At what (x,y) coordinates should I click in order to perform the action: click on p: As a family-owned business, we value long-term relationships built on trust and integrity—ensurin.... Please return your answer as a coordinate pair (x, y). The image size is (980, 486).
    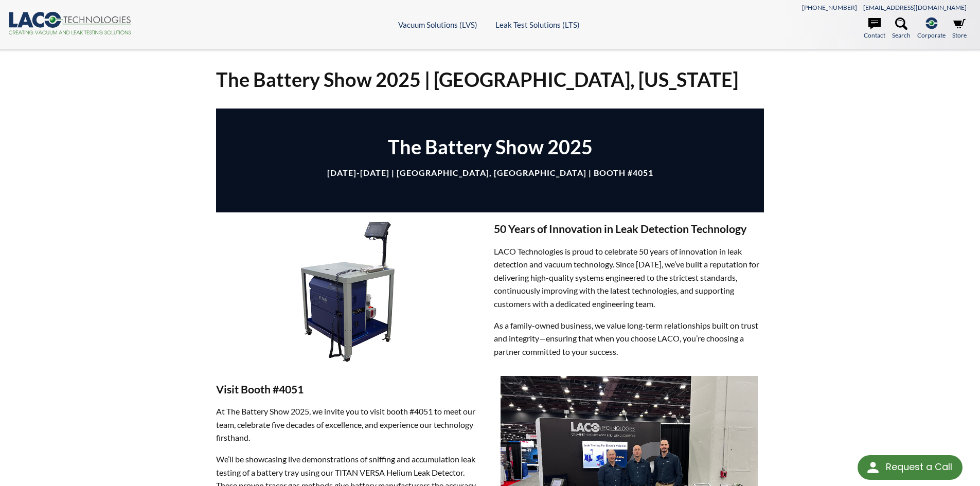
    Looking at the image, I should click on (628, 339).